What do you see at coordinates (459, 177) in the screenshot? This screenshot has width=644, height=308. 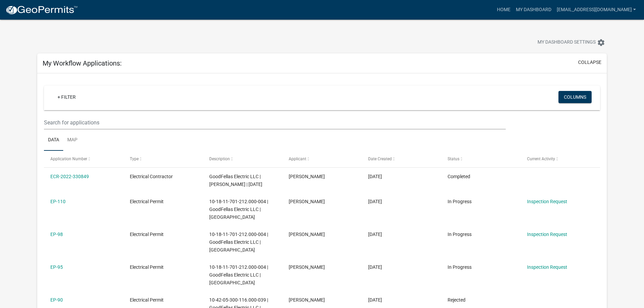 I see `span: Completed` at bounding box center [459, 177].